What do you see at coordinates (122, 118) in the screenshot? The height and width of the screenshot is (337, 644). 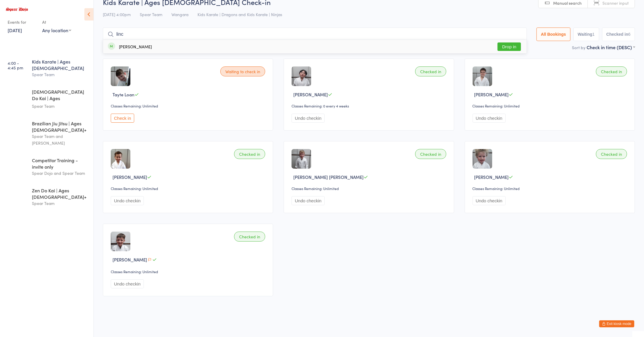 I see `button: Check in` at bounding box center [122, 118].